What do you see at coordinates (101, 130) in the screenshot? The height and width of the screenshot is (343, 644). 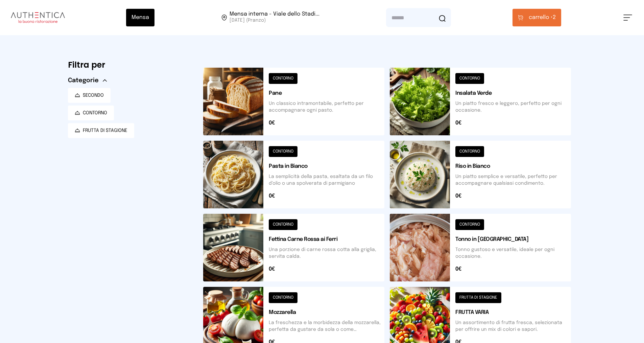 I see `button: FRUTTA DI STAGIONE` at bounding box center [101, 130].